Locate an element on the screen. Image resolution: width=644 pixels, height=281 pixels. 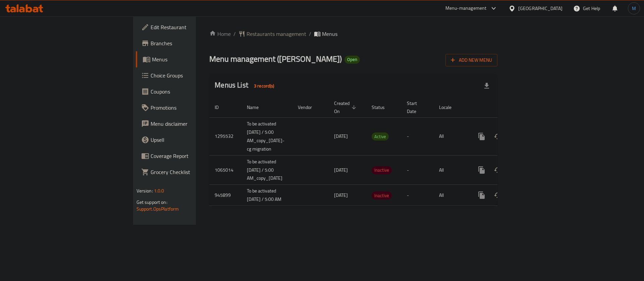
span: Upsell is located at coordinates (193, 140).